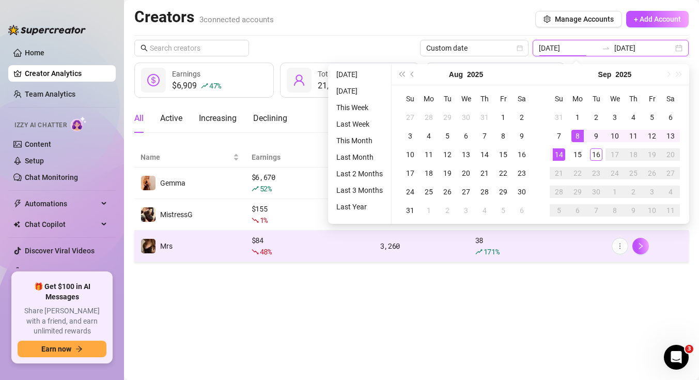 The image size is (699, 380). What do you see at coordinates (148, 246) in the screenshot?
I see `img: Mrs` at bounding box center [148, 246].